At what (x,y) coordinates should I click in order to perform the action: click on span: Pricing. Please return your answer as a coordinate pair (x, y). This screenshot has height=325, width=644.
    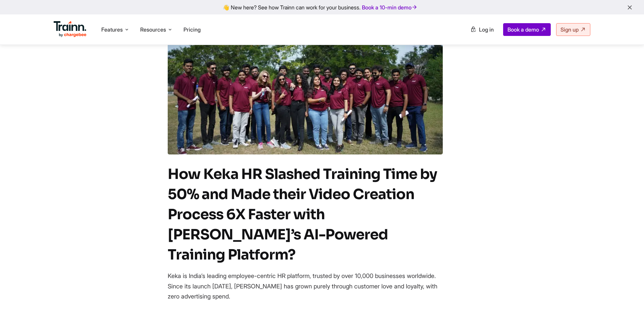
    Looking at the image, I should click on (192, 30).